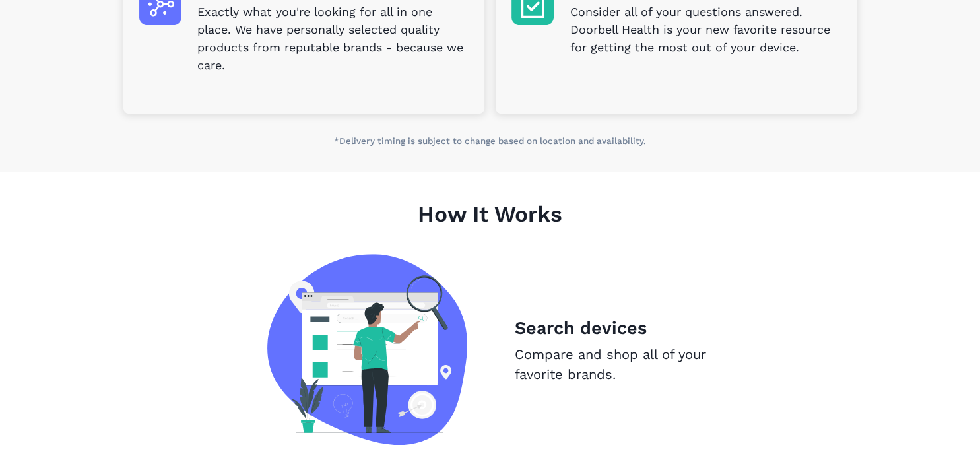 The image size is (980, 466). Describe the element at coordinates (614, 364) in the screenshot. I see `p: Compare and shop all of your favorite brands.` at that location.